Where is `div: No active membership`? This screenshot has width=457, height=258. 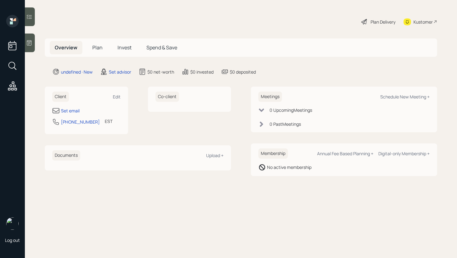
div: No active membership is located at coordinates (289, 167).